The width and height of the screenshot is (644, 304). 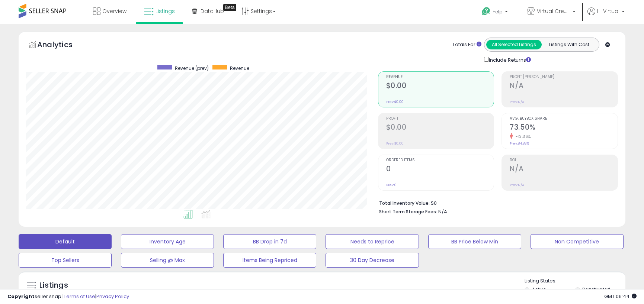 What do you see at coordinates (372, 260) in the screenshot?
I see `button: 30 Day Decrease` at bounding box center [372, 260].